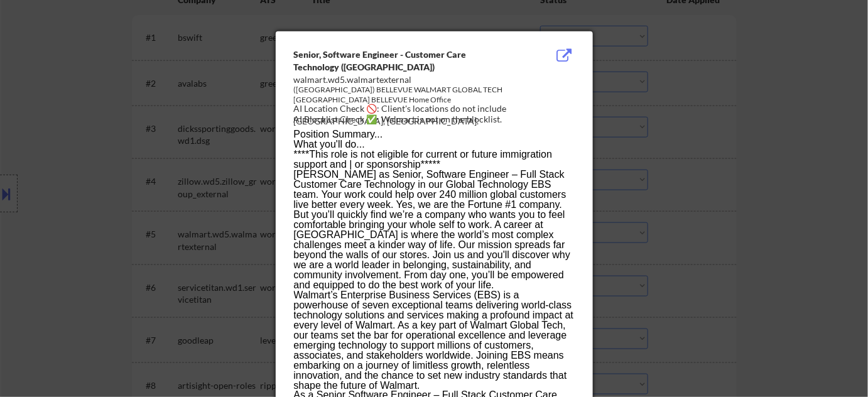 This screenshot has width=868, height=397. What do you see at coordinates (434, 340) in the screenshot?
I see `p: Walmart’s Enterprise Business Services (EBS) is a powerhouse of seven exceptional teams deliverin...` at bounding box center [434, 340].